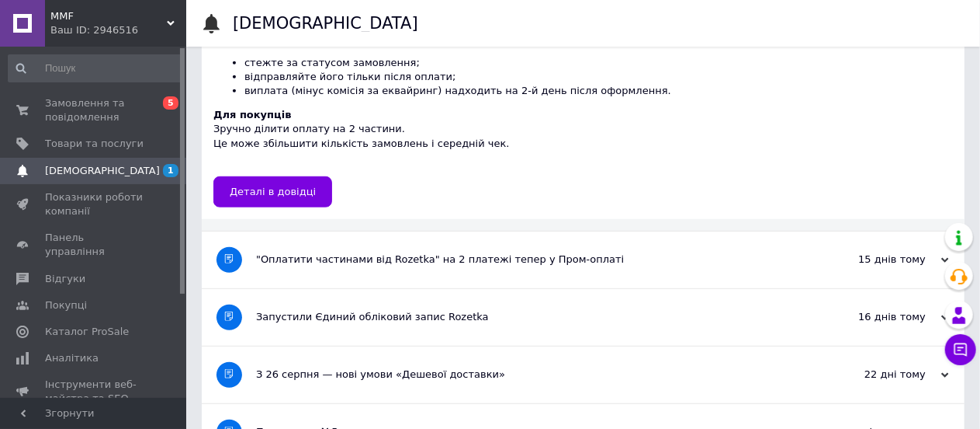  Describe the element at coordinates (960, 350) in the screenshot. I see `button: Чат з покупцем` at that location.